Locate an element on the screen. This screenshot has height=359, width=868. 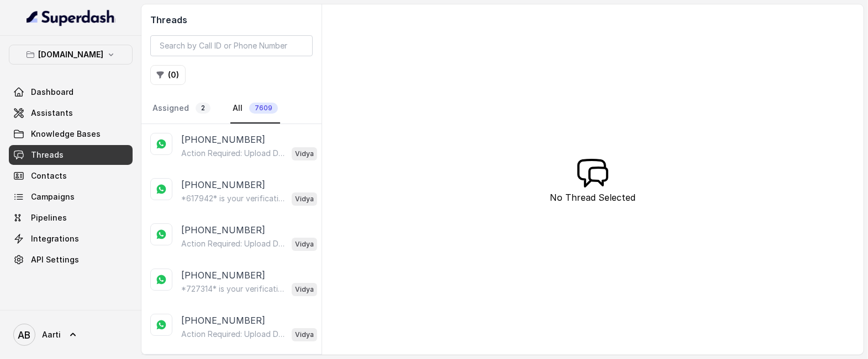
span: 2 is located at coordinates (203, 108).